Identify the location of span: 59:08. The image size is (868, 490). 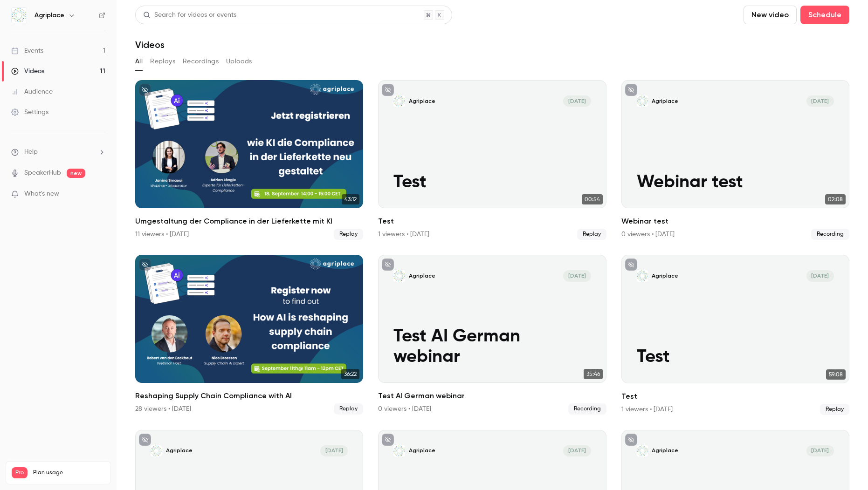
(836, 375).